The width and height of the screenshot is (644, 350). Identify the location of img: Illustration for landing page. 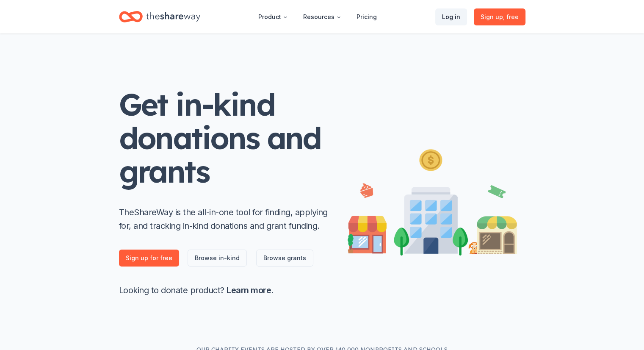
(432, 200).